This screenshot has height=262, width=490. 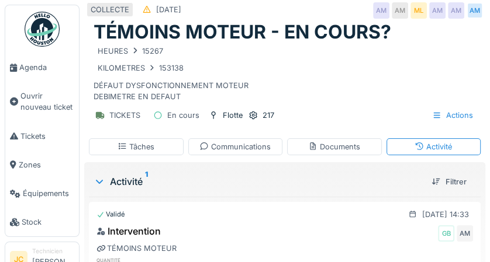 I want to click on div: Actions, so click(x=452, y=115).